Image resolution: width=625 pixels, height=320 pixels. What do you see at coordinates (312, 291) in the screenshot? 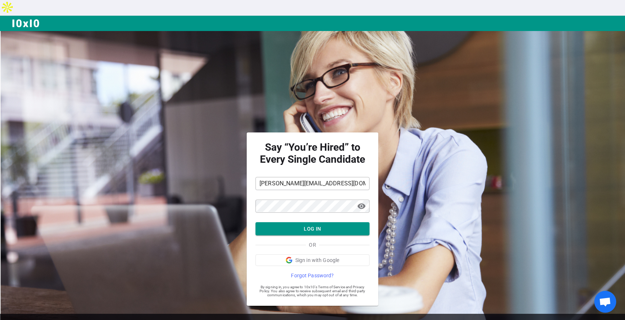
I see `span: By signing in, you agree to 10x10's Terms of Service and Privacy Policy. You also agree to receiv...` at bounding box center [312, 291].